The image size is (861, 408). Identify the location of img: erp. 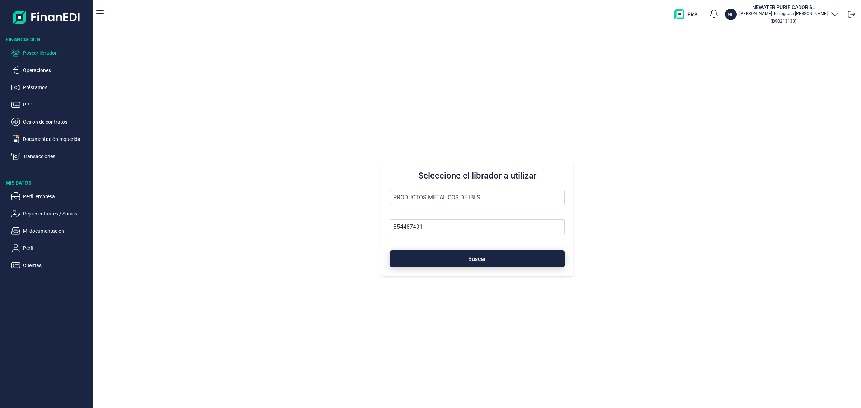
(688, 14).